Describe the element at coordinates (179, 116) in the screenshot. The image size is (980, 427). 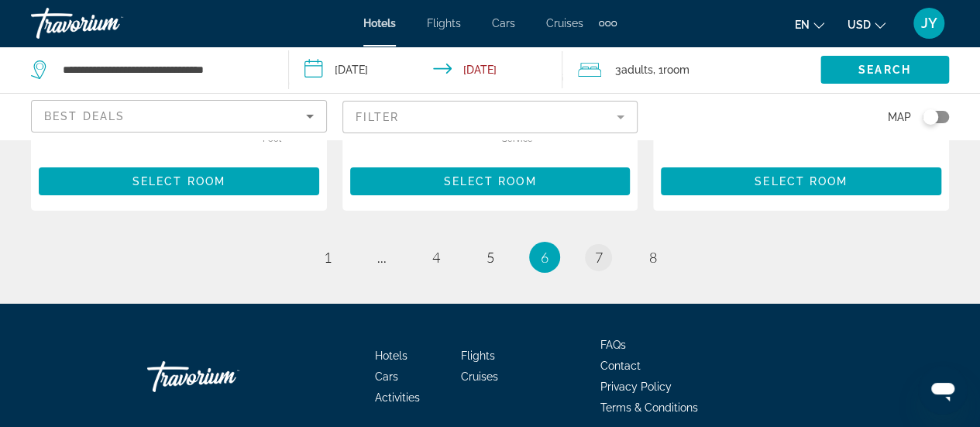
I see `mat-select: Sort by` at that location.